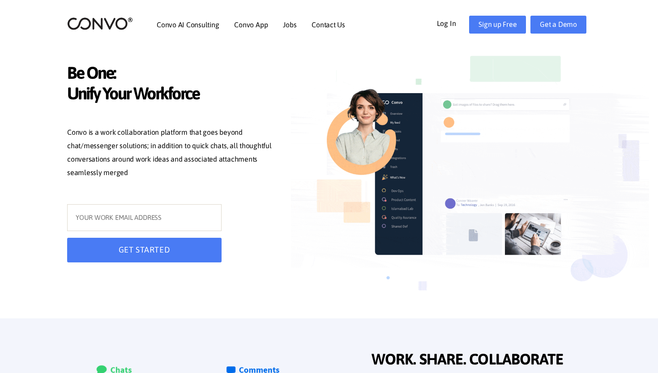  I want to click on span: Unify Your Workforce, so click(172, 94).